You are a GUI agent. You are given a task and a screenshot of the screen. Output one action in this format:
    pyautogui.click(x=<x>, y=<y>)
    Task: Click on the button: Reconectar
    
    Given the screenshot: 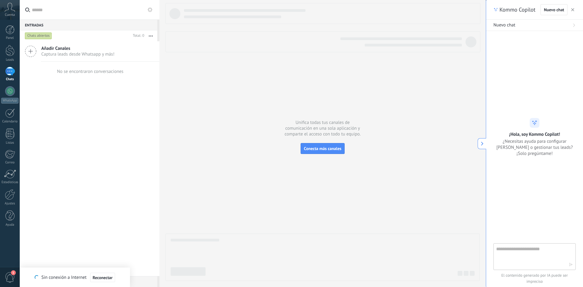 What is the action you would take?
    pyautogui.click(x=103, y=278)
    